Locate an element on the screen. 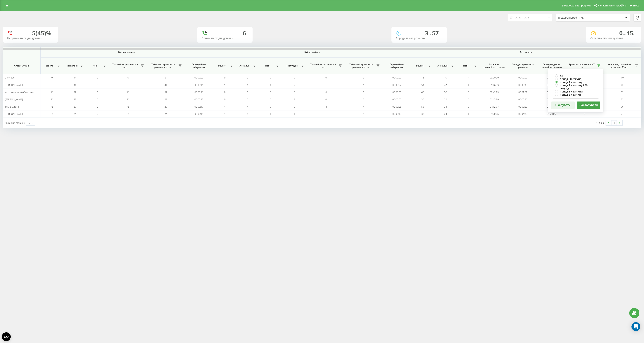 Image resolution: width=644 pixels, height=343 pixels. span: 42 is located at coordinates (623, 85).